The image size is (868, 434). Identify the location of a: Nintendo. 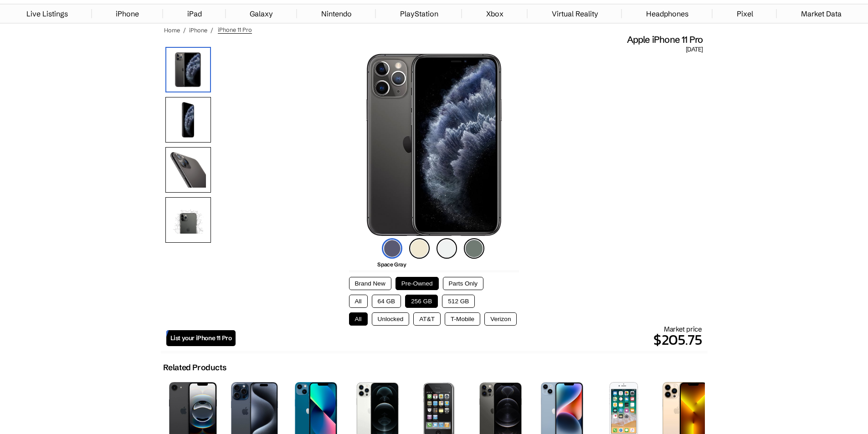
(336, 14).